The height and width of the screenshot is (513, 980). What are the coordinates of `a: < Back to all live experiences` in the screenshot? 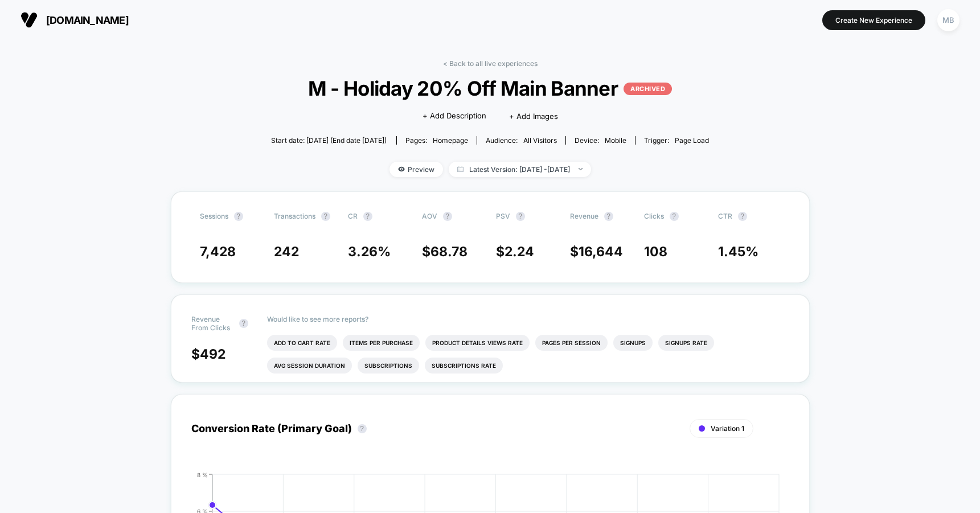 It's located at (490, 63).